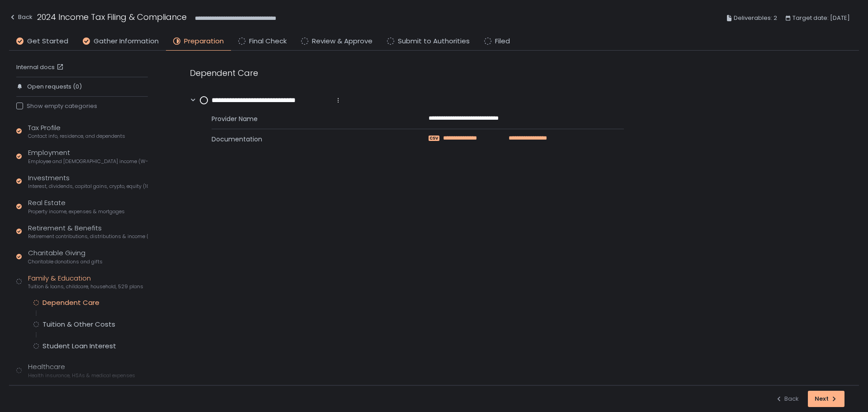  Describe the element at coordinates (310, 119) in the screenshot. I see `span: Provider Name` at that location.